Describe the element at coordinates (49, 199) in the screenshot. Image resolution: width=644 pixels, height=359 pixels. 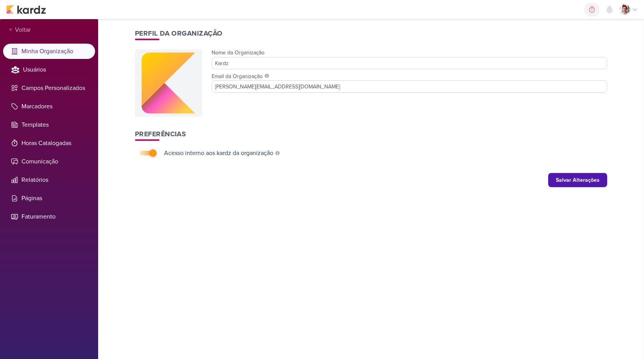
I see `li: Páginas` at that location.